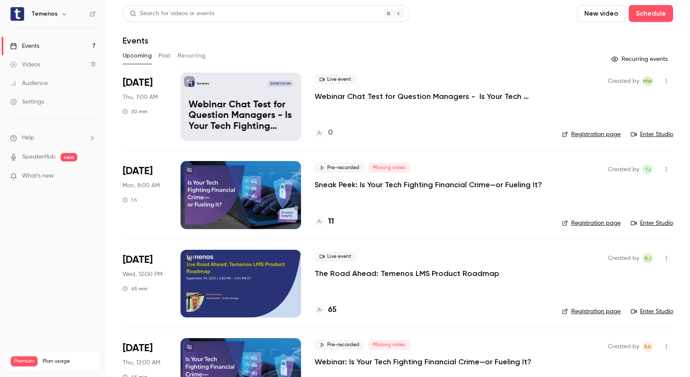 Image resolution: width=690 pixels, height=377 pixels. What do you see at coordinates (429, 185) in the screenshot?
I see `a: Sneak Peek: Is Your Tech Fighting Financial Crime—or Fueling It?` at bounding box center [429, 185].